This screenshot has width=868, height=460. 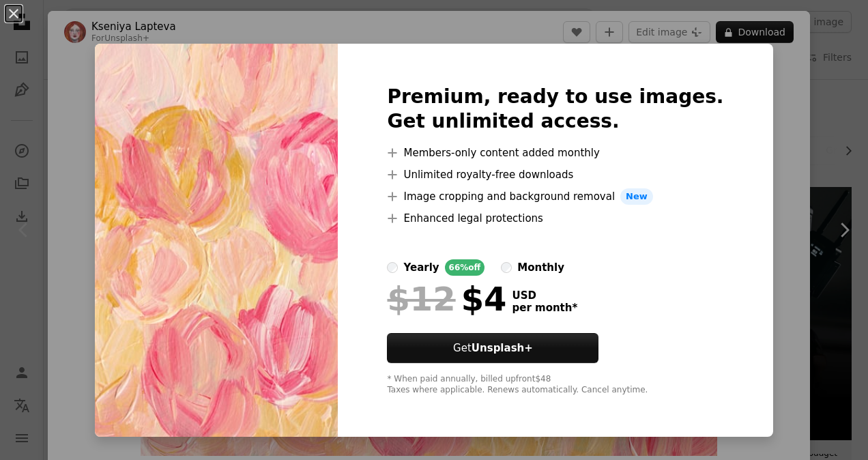 What do you see at coordinates (555, 219) in the screenshot?
I see `li: Enhanced legal protections` at bounding box center [555, 219].